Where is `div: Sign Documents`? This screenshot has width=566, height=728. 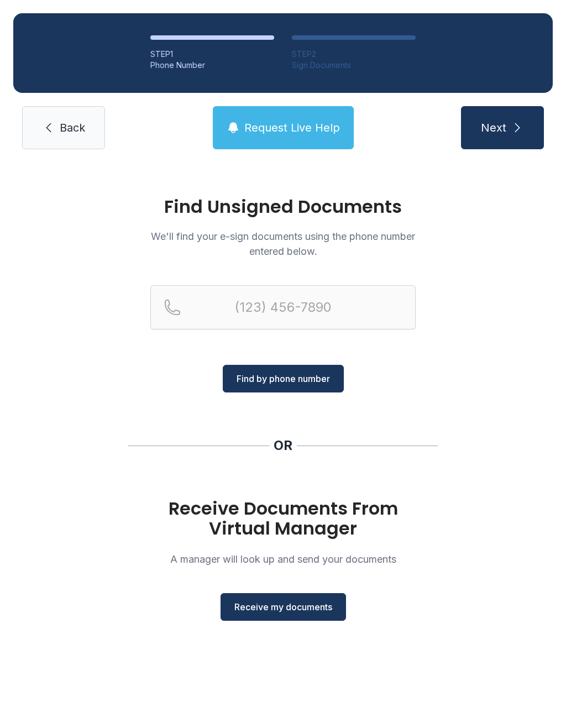
div: Sign Documents is located at coordinates (354, 65).